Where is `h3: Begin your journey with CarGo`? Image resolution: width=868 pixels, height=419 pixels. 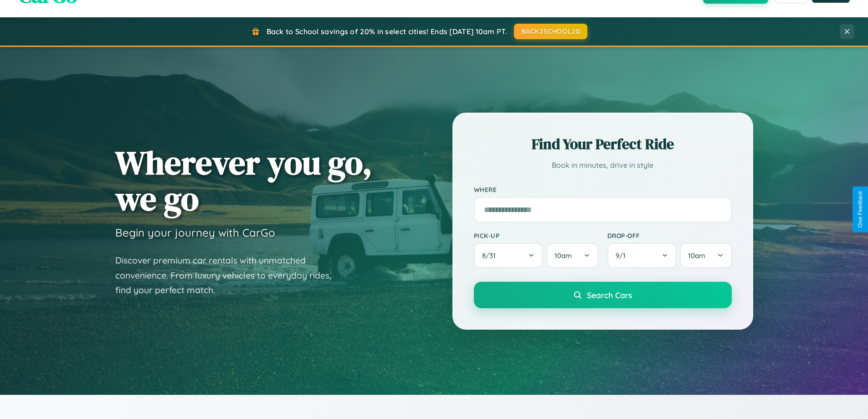 h3: Begin your journey with CarGo is located at coordinates (195, 232).